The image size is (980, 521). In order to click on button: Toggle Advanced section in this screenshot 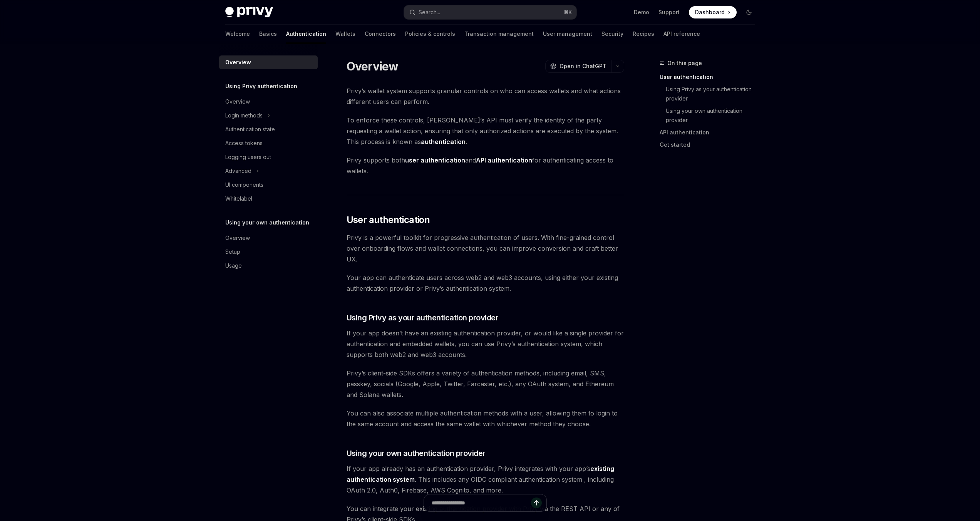, I will do `click(268, 171)`.